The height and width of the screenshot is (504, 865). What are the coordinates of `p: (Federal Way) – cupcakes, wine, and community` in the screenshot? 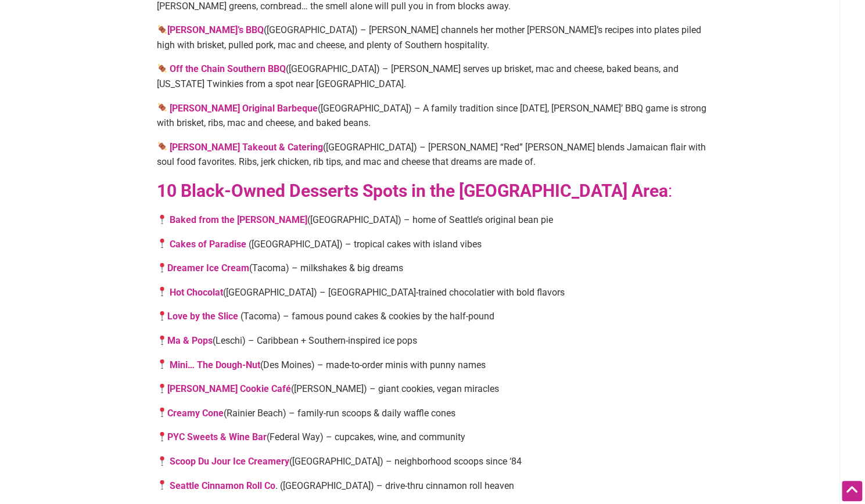 It's located at (432, 437).